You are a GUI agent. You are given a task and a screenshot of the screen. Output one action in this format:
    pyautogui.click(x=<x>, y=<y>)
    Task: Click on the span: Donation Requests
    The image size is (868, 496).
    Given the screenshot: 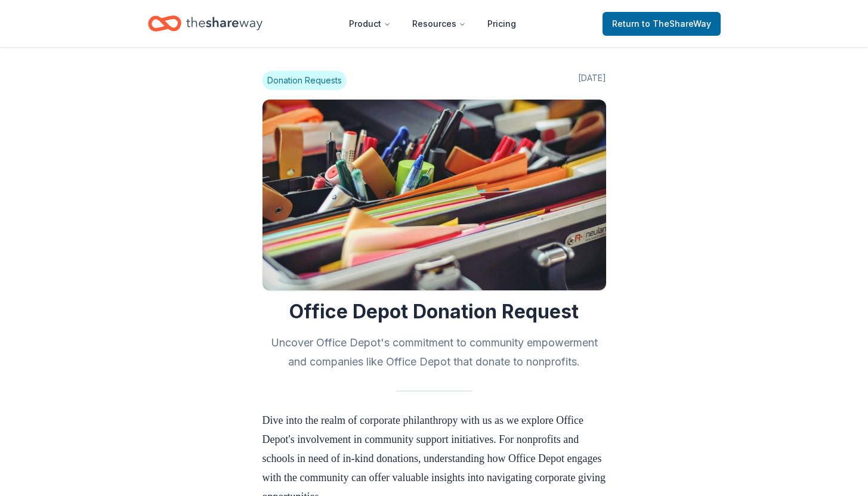 What is the action you would take?
    pyautogui.click(x=304, y=81)
    